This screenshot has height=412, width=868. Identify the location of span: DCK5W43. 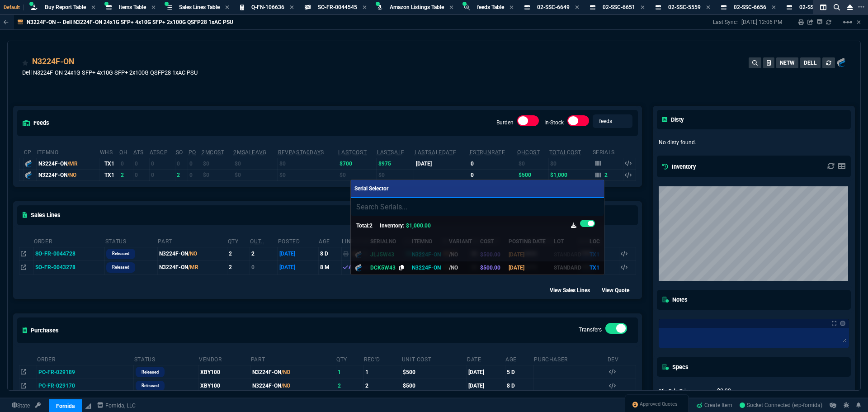
(383, 268).